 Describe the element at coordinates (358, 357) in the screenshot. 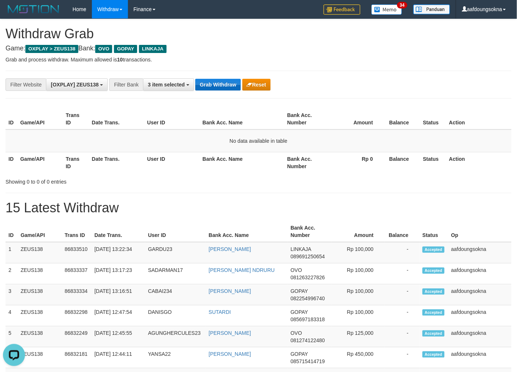

I see `td: Rp 450,000` at that location.